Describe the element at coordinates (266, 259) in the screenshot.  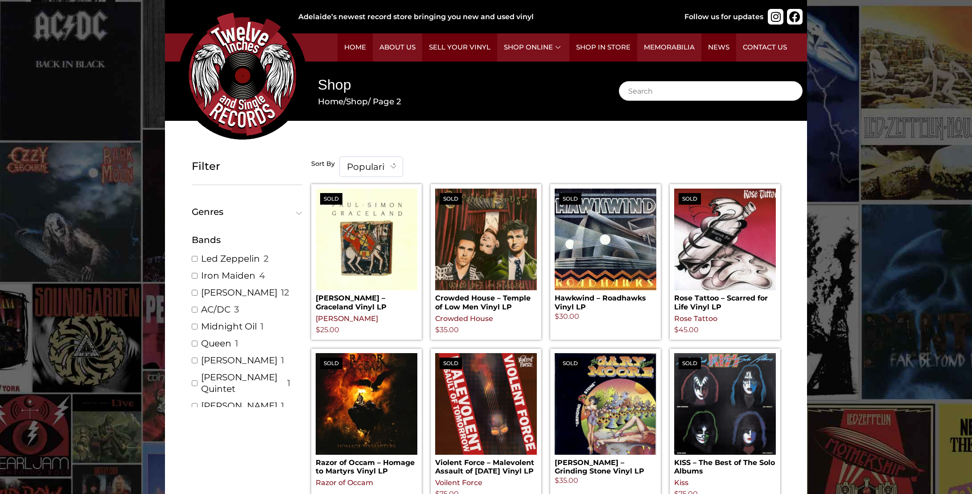
I see `span: 2` at that location.